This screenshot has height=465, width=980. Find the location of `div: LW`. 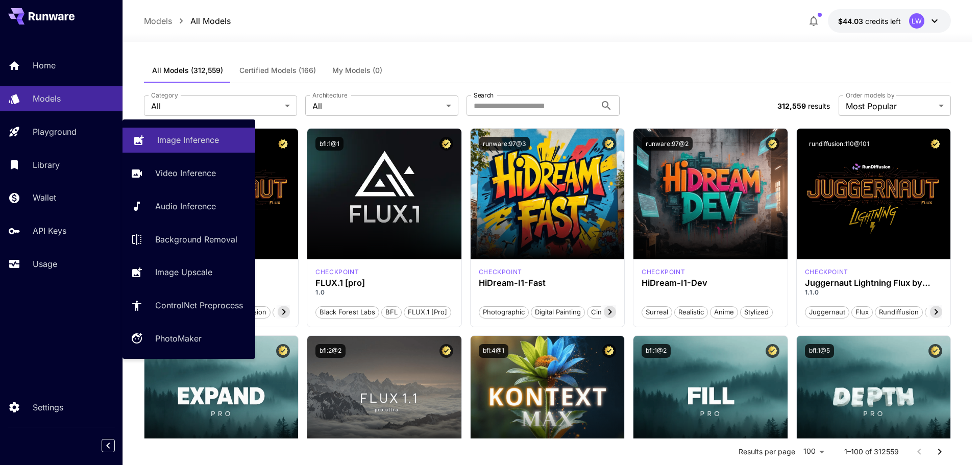

div: LW is located at coordinates (916, 21).